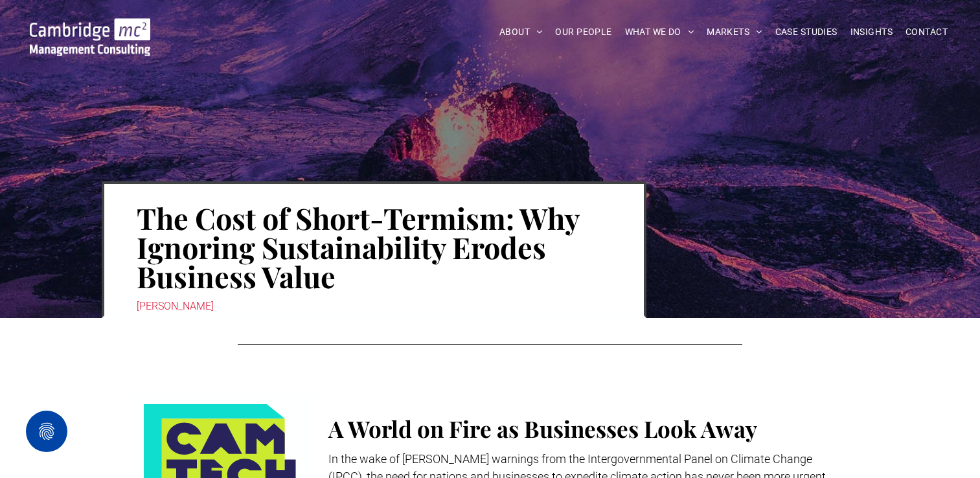 This screenshot has height=478, width=980. Describe the element at coordinates (583, 32) in the screenshot. I see `a: OUR PEOPLE` at that location.